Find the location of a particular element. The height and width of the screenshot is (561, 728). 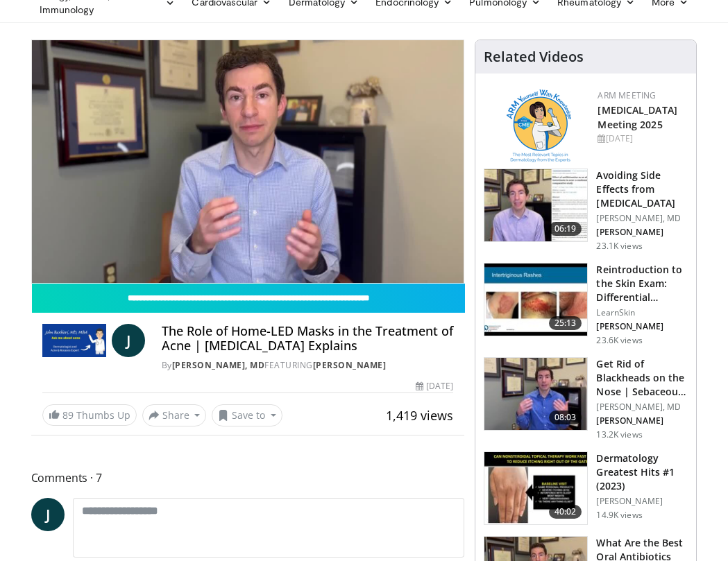

button: Share is located at coordinates (174, 416).